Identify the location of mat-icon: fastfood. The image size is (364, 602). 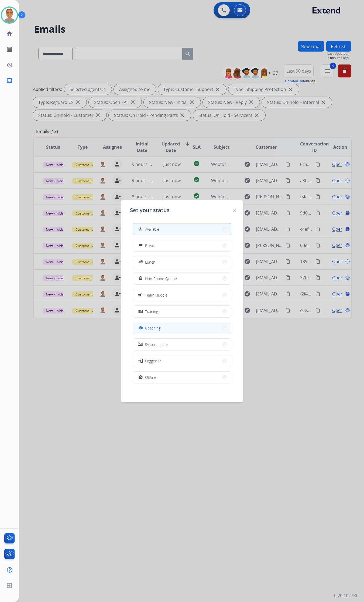
(140, 262).